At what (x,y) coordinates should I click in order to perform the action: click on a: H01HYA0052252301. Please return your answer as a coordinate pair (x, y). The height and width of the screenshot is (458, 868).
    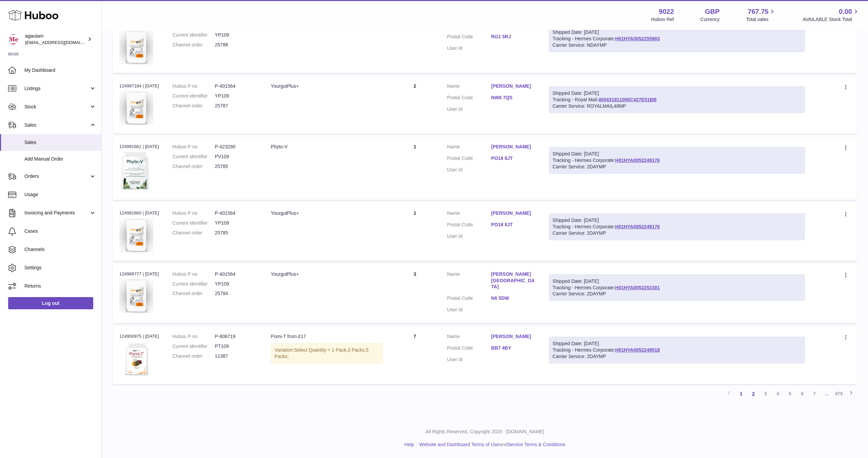
    Looking at the image, I should click on (637, 288).